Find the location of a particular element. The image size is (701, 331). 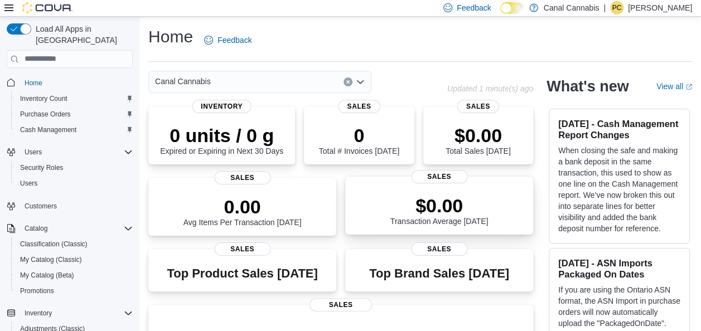

button: My Catalog (Beta) is located at coordinates (74, 275).